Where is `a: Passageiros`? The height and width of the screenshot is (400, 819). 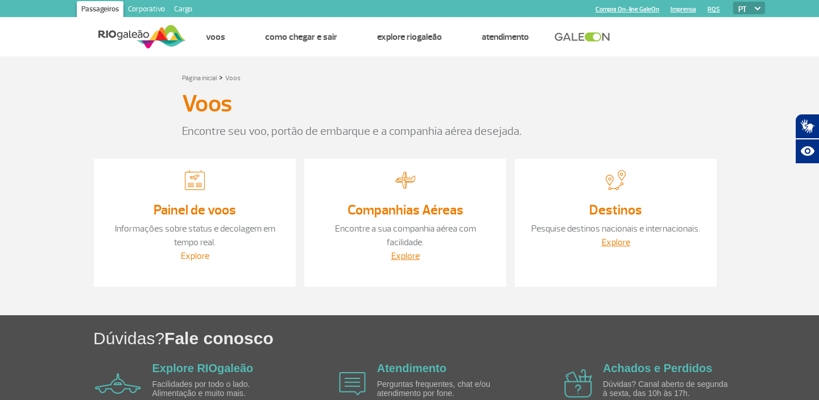 a: Passageiros is located at coordinates (100, 10).